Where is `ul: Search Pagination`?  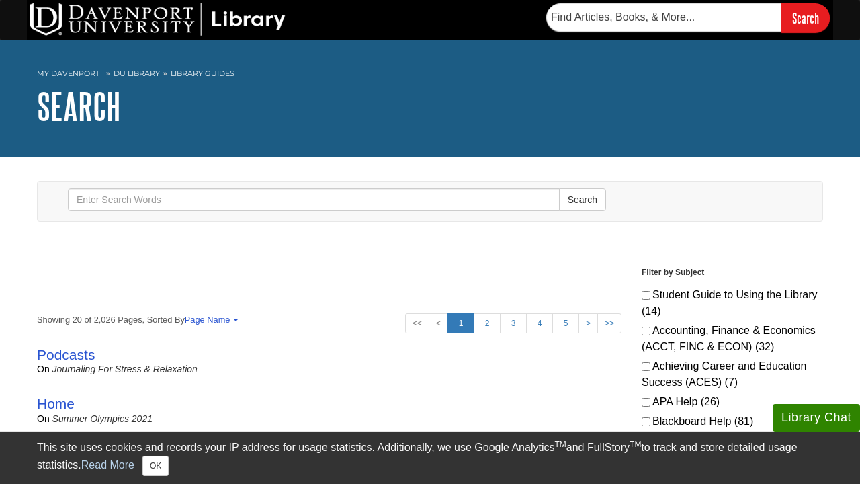 ul: Search Pagination is located at coordinates (513, 323).